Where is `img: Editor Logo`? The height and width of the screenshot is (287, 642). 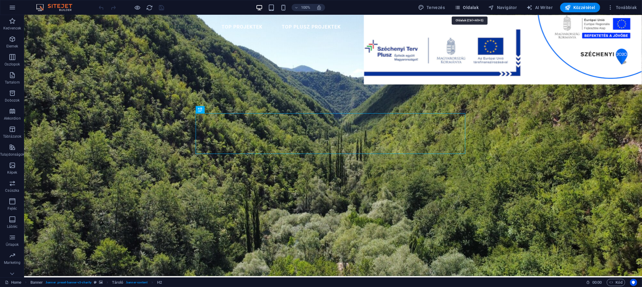 img: Editor Logo is located at coordinates (57, 8).